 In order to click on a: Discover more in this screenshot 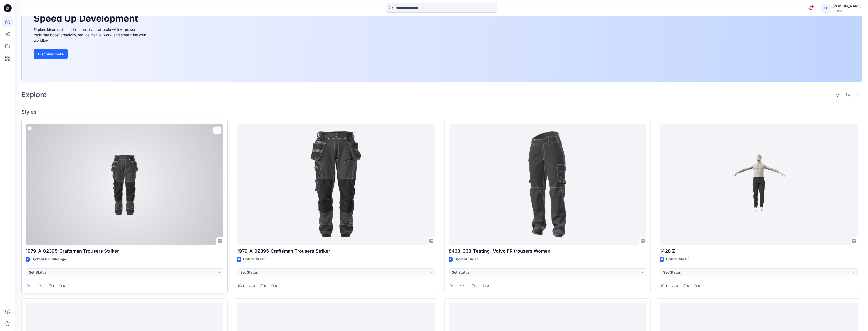, I will do `click(91, 54)`.